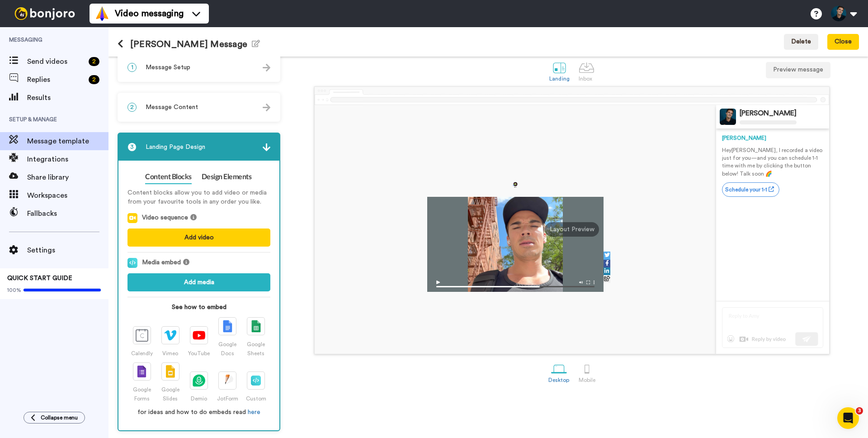 Image resolution: width=868 pixels, height=438 pixels. What do you see at coordinates (586, 71) in the screenshot?
I see `a: Inbox` at bounding box center [586, 71].